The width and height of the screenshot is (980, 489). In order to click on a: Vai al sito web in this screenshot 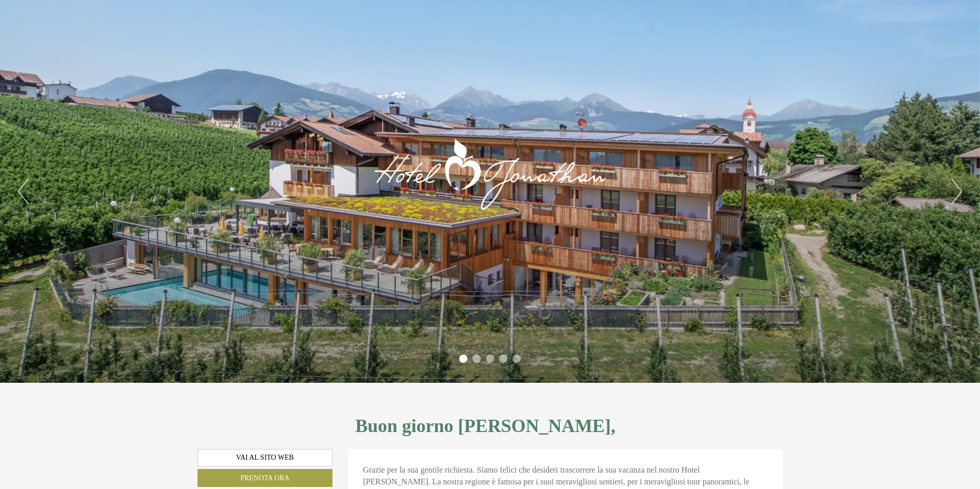, I will do `click(265, 458)`.